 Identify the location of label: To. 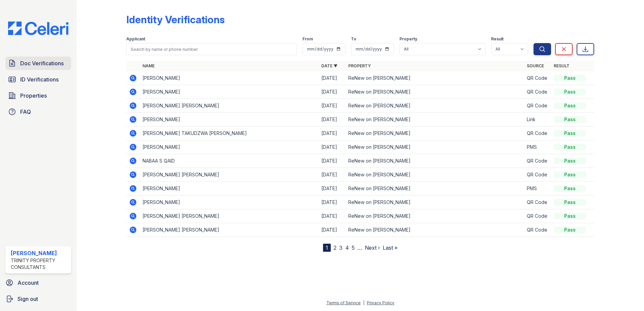
(354, 39).